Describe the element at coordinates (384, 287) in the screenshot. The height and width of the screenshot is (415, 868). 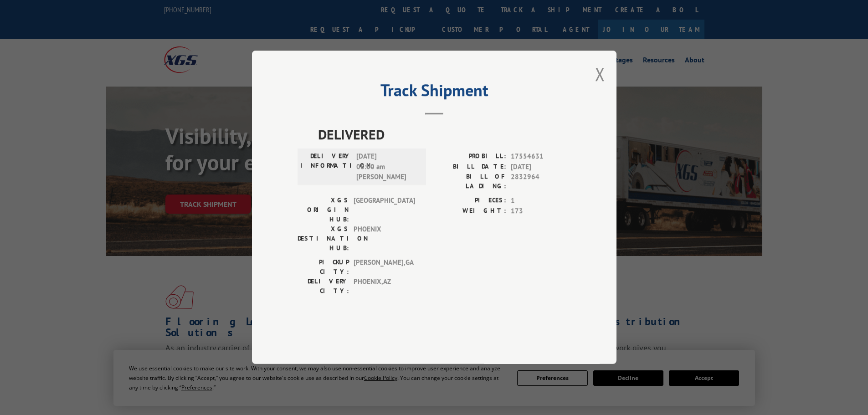
I see `span: PHOENIX , AZ` at that location.